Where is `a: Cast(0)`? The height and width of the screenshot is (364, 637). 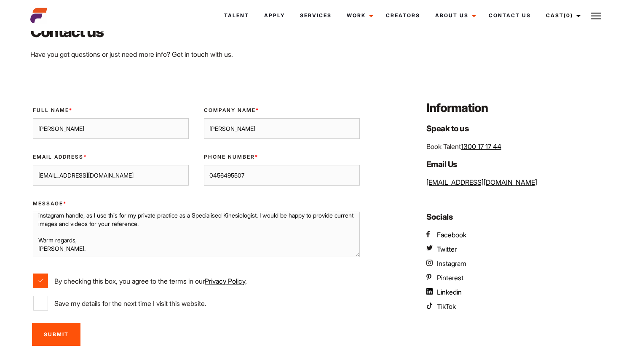 a: Cast(0) is located at coordinates (562, 16).